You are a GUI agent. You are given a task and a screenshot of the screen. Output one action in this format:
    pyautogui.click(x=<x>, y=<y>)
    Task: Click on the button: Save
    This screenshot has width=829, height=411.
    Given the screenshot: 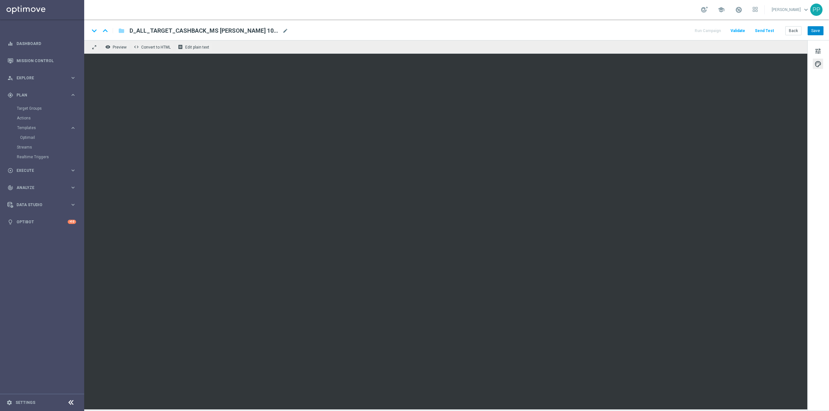 What is the action you would take?
    pyautogui.click(x=815, y=31)
    